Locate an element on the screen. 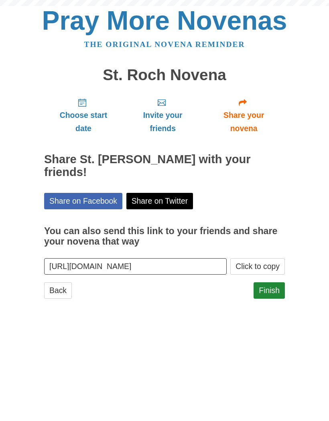 The height and width of the screenshot is (421, 329). a: Finish is located at coordinates (269, 290).